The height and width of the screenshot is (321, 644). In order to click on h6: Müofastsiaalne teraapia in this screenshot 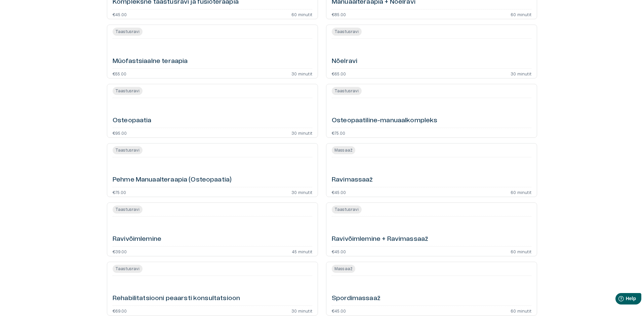, I will do `click(150, 62)`.